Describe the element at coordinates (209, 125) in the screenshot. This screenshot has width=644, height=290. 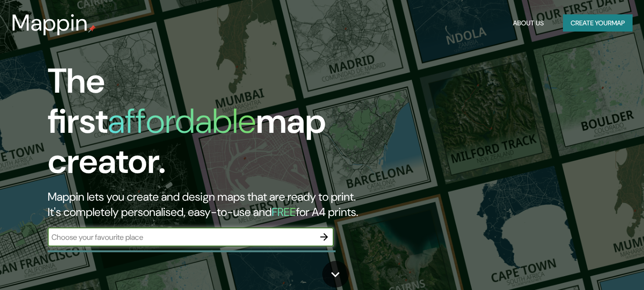
I see `h1: The first map creator.` at that location.